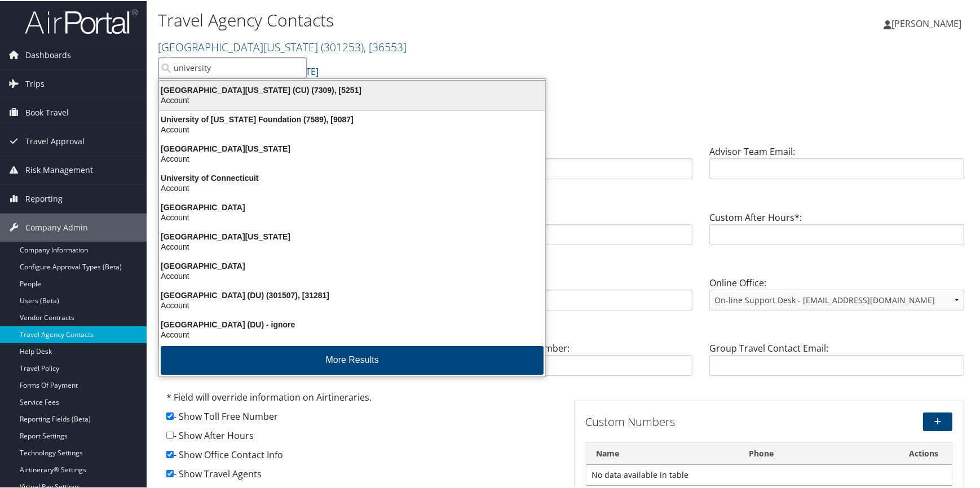 The height and width of the screenshot is (488, 980). What do you see at coordinates (48, 54) in the screenshot?
I see `span: Dashboards` at bounding box center [48, 54].